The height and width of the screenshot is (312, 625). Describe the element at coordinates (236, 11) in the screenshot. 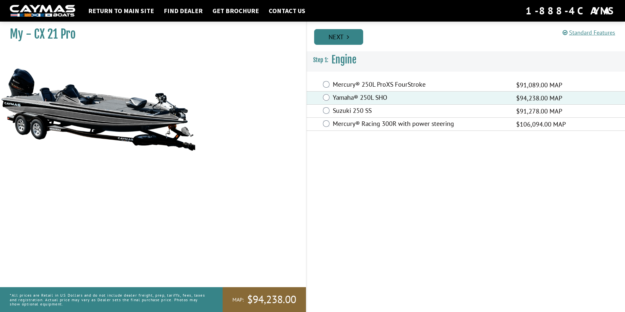

I see `a: Get Brochure` at that location.